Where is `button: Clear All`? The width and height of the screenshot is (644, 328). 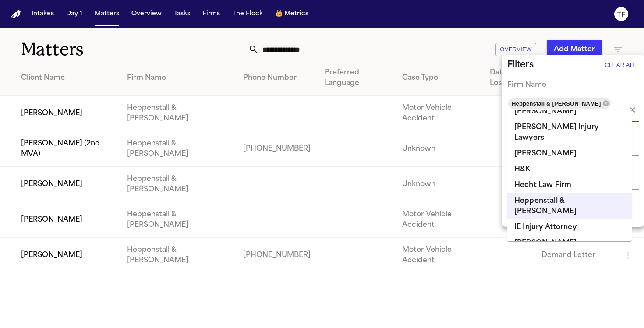
button: Clear All is located at coordinates (620, 65).